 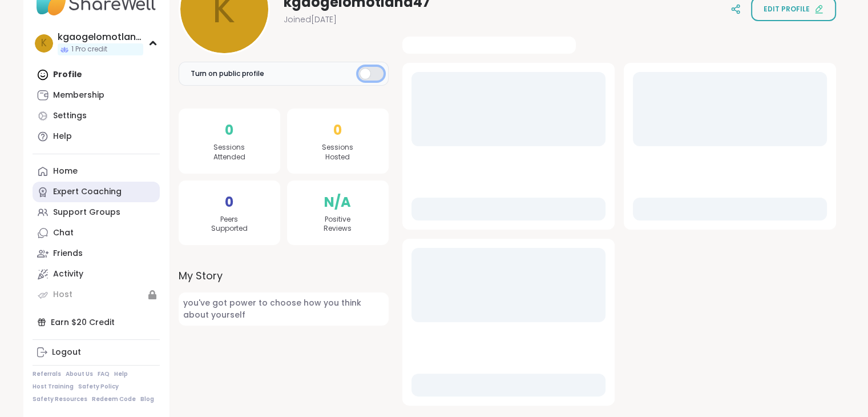 I want to click on span: Sessions Hosted, so click(x=337, y=153).